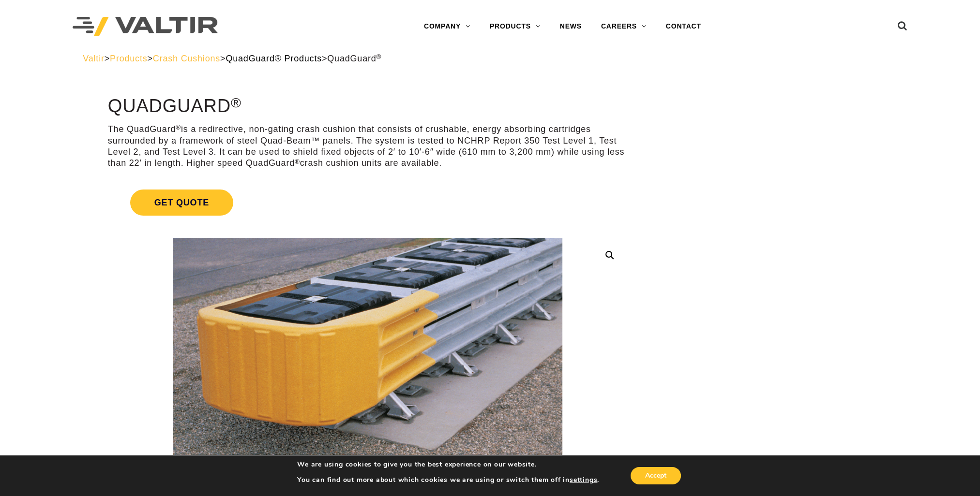 This screenshot has height=496, width=980. I want to click on span: Products, so click(129, 59).